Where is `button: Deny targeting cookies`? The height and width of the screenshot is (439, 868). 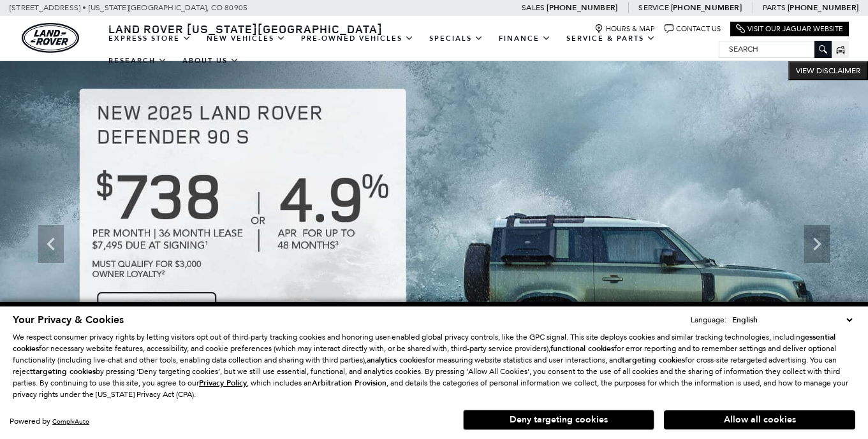 button: Deny targeting cookies is located at coordinates (559, 420).